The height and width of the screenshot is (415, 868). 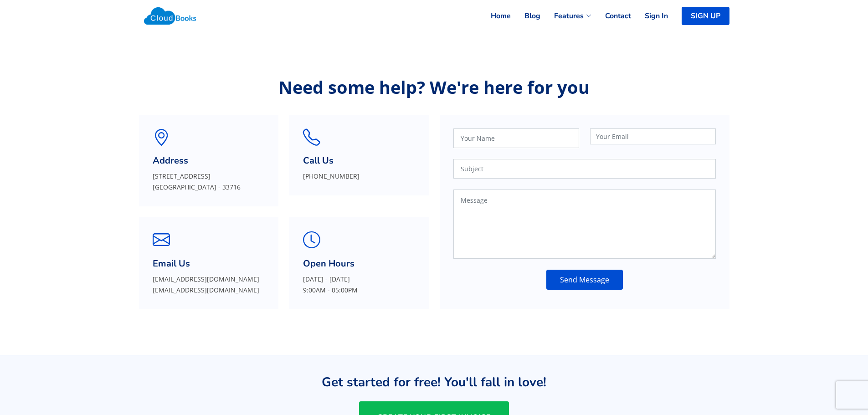 I want to click on h3: Address, so click(x=208, y=161).